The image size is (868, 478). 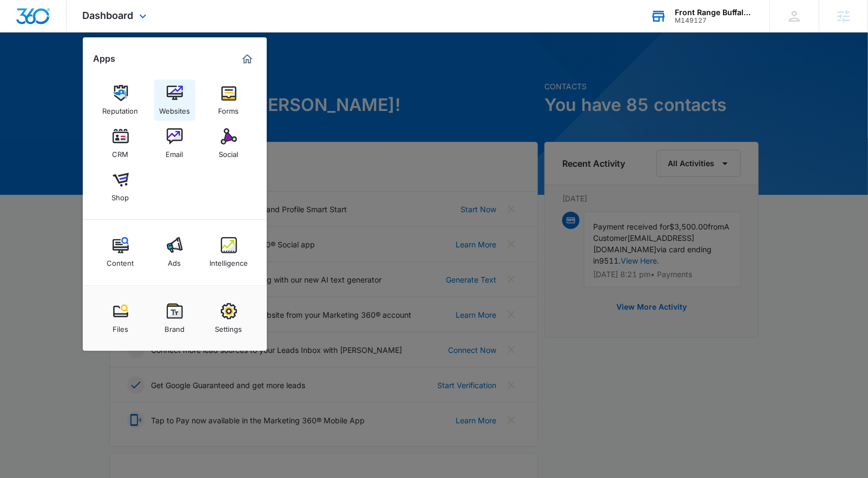 I want to click on a: Intelligence, so click(x=229, y=252).